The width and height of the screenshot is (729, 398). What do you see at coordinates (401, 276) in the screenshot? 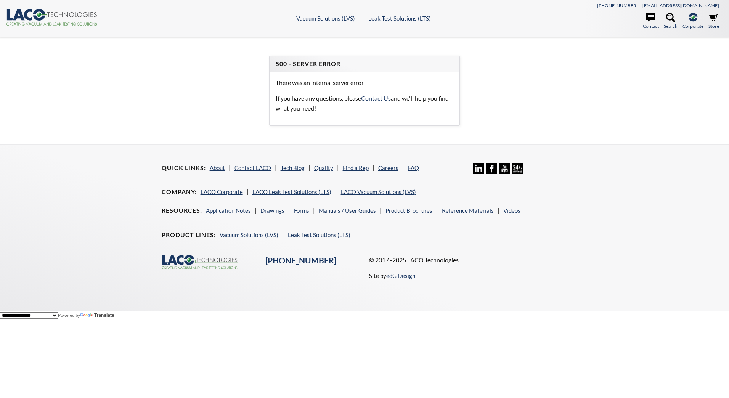
I see `a: edG Design` at bounding box center [401, 276].